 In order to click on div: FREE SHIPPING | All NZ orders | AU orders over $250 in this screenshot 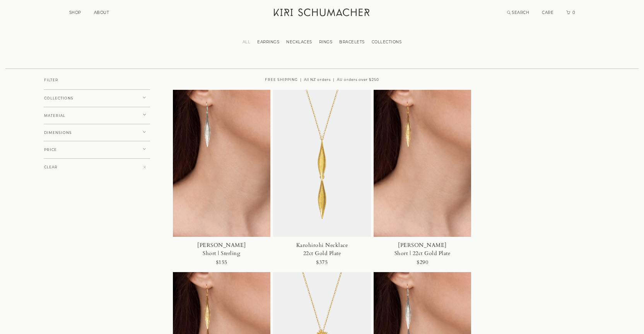, I will do `click(322, 79)`.